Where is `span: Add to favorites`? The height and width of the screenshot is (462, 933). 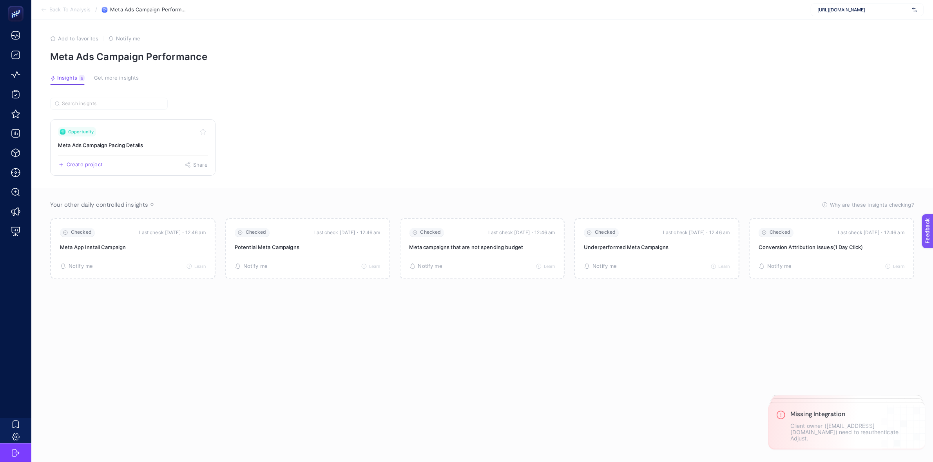
span: Add to favorites is located at coordinates (78, 38).